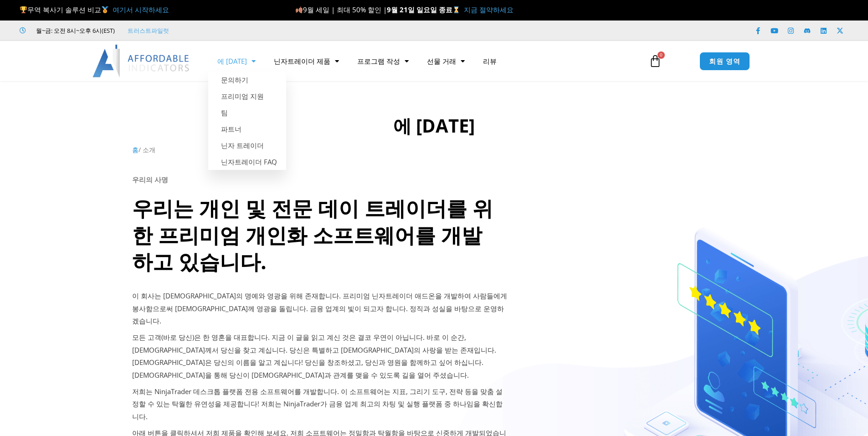 The width and height of the screenshot is (868, 436). I want to click on font: 팀, so click(224, 113).